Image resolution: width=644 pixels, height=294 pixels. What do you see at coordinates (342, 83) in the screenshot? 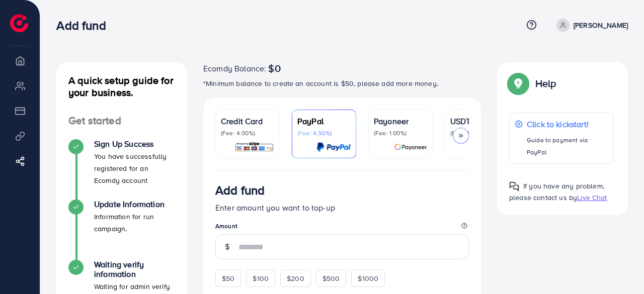
I see `p: *Minimum balance to create an account is $50, please add more money.` at bounding box center [342, 83].